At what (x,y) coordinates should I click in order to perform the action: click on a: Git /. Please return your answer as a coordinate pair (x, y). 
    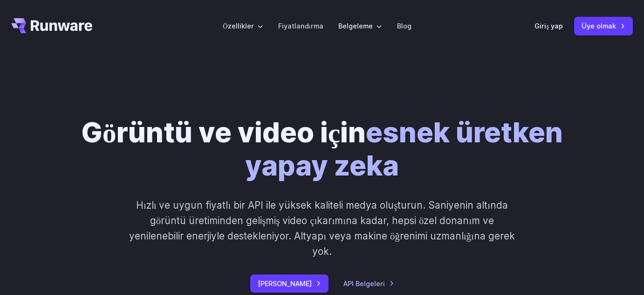
    Looking at the image, I should click on (52, 26).